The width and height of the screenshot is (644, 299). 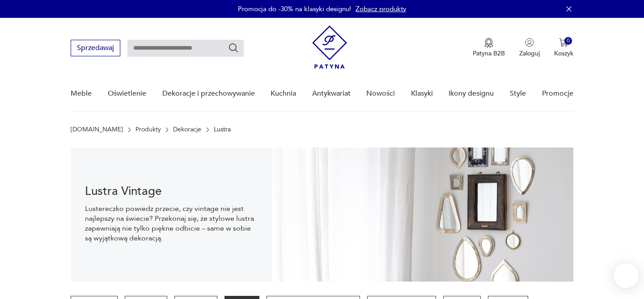 What do you see at coordinates (381, 93) in the screenshot?
I see `a: Nowości` at bounding box center [381, 93].